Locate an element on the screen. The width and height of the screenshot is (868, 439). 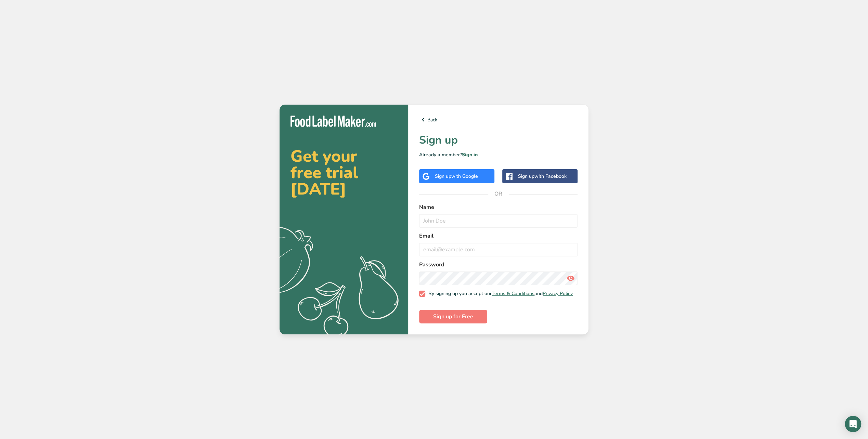
input: John Doe is located at coordinates (498, 220).